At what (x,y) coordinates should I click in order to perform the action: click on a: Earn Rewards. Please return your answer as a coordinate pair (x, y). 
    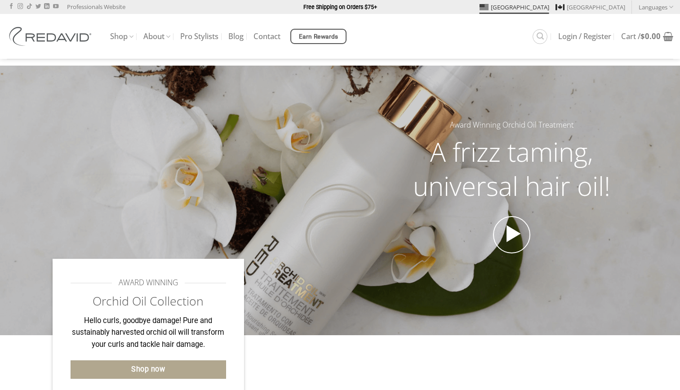
    Looking at the image, I should click on (318, 36).